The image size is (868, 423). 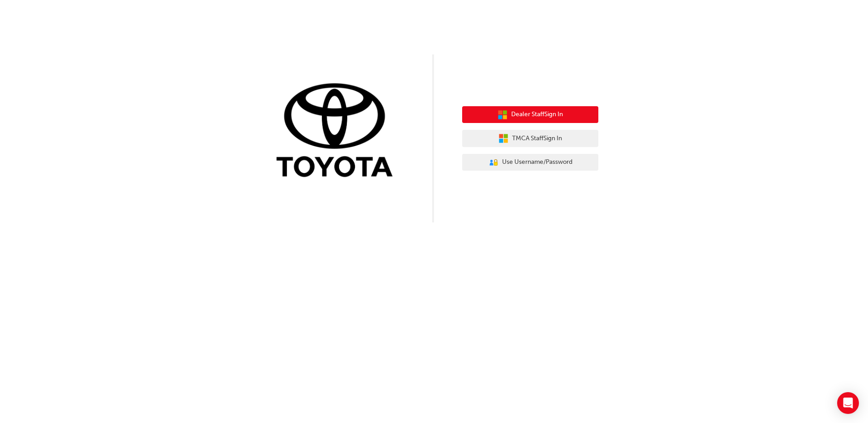 I want to click on div: Open Intercom Messenger, so click(x=848, y=403).